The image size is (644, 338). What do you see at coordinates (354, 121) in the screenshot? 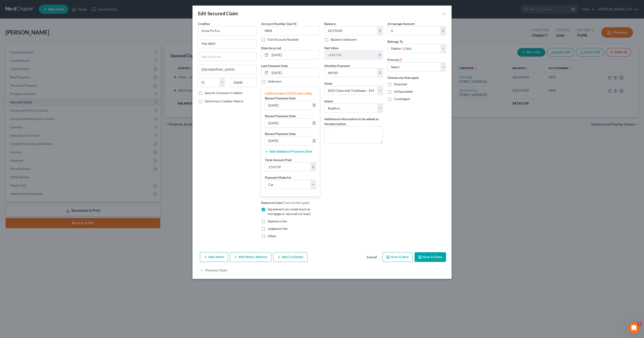
I see `label: Additional information to be added to the description` at bounding box center [354, 121].